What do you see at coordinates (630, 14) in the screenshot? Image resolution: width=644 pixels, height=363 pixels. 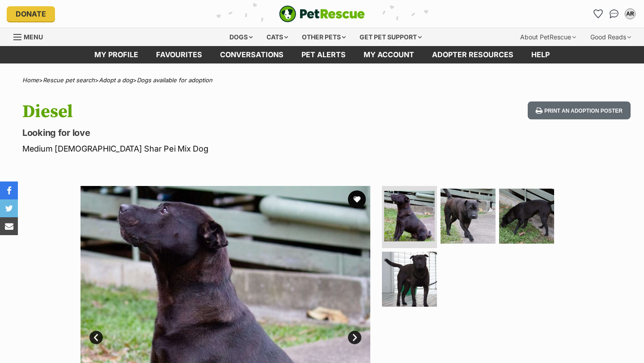 I see `div: AR` at bounding box center [630, 14].